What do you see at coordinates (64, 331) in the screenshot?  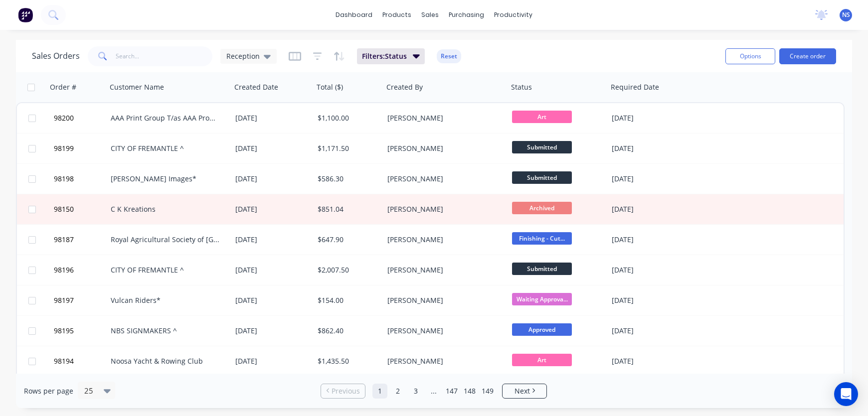 I see `span: 98195` at bounding box center [64, 331].